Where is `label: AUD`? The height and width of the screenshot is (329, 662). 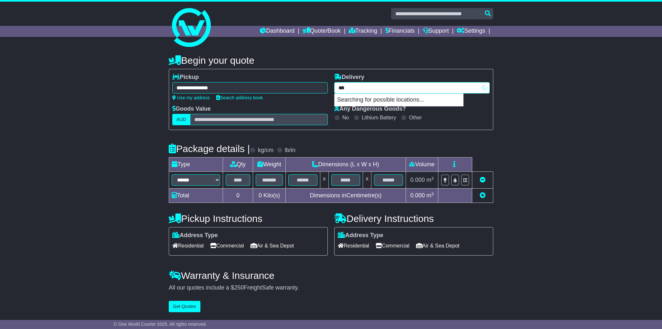 label: AUD is located at coordinates (181, 119).